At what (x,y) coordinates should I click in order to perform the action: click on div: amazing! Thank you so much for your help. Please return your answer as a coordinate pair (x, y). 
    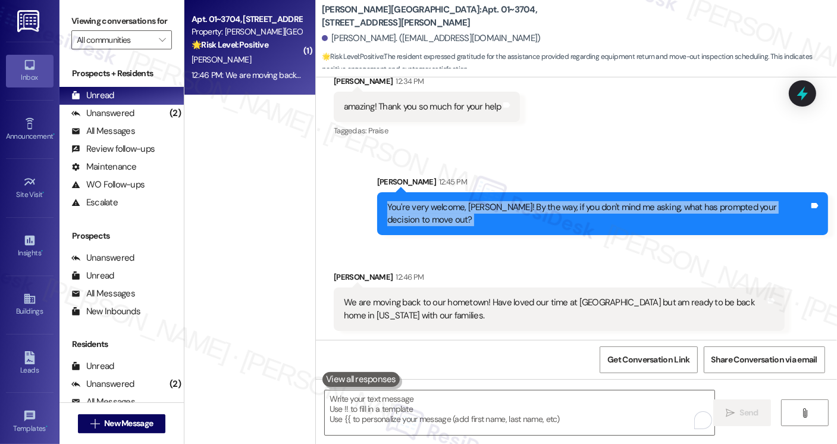
    Looking at the image, I should click on (422, 106).